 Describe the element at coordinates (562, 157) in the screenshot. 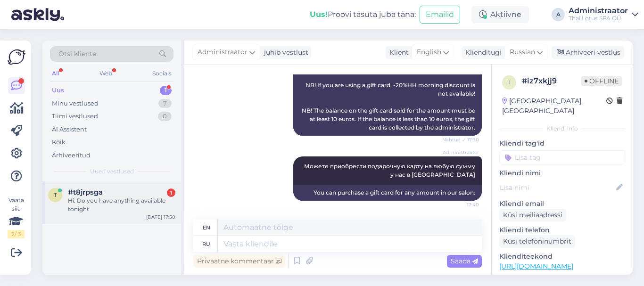

I see `input: Lisa tag` at that location.